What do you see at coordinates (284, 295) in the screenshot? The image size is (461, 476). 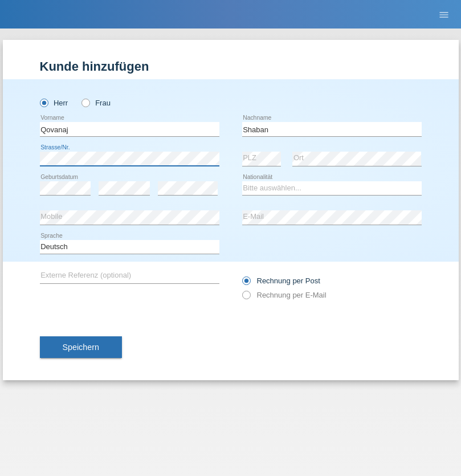 I see `label: Rechnung per E-Mail` at bounding box center [284, 295].